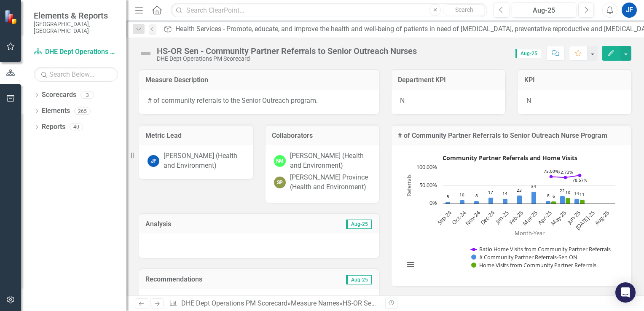 The height and width of the screenshot is (311, 644). What do you see at coordinates (429, 185) in the screenshot?
I see `text: 50.00%` at bounding box center [429, 185].